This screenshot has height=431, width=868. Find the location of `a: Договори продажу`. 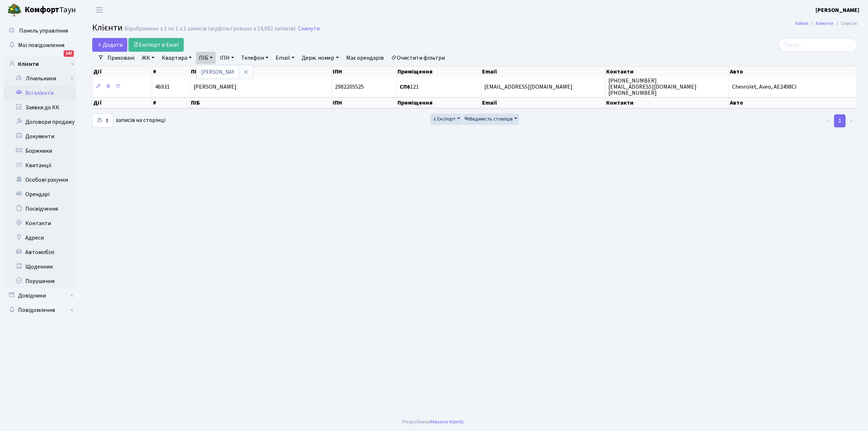

a: Договори продажу is located at coordinates (40, 122).